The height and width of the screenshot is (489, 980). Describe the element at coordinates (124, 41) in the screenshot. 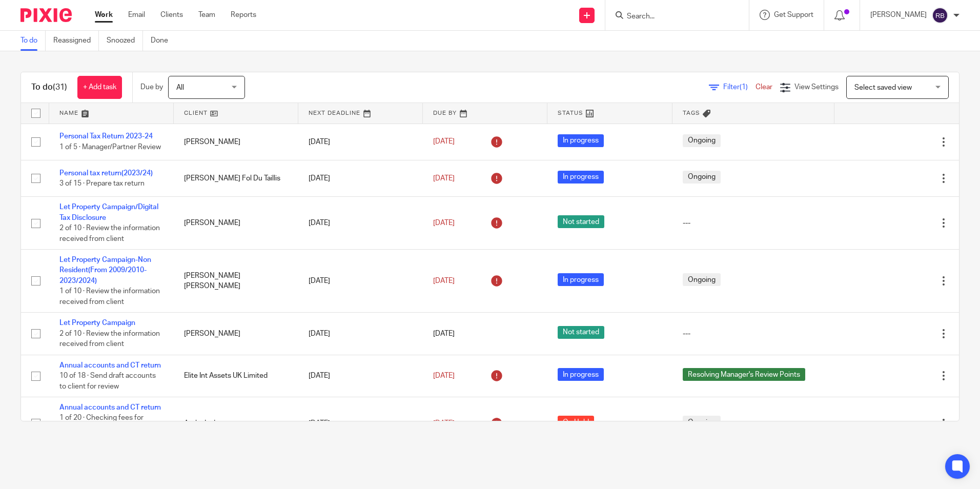

I see `a: Snoozed` at that location.